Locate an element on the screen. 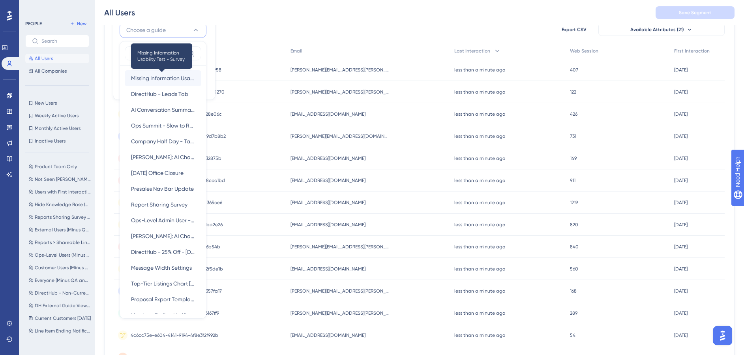 Image resolution: width=744 pixels, height=355 pixels. button: New Users is located at coordinates (57, 103).